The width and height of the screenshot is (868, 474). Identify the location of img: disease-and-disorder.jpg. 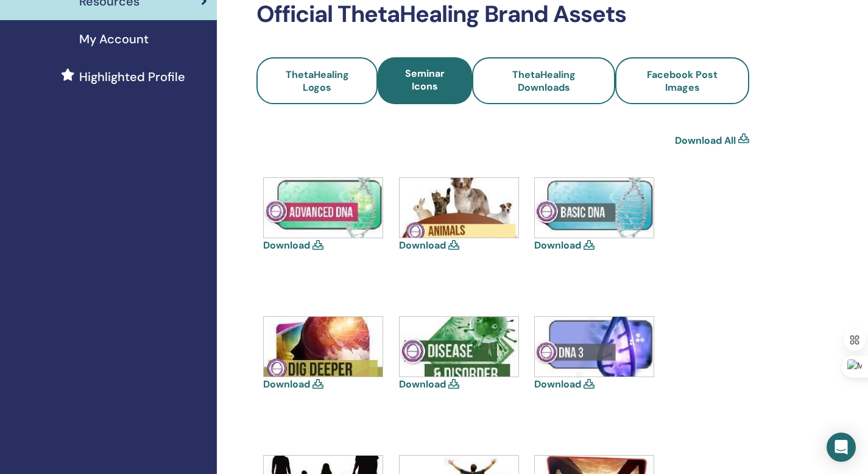
(459, 347).